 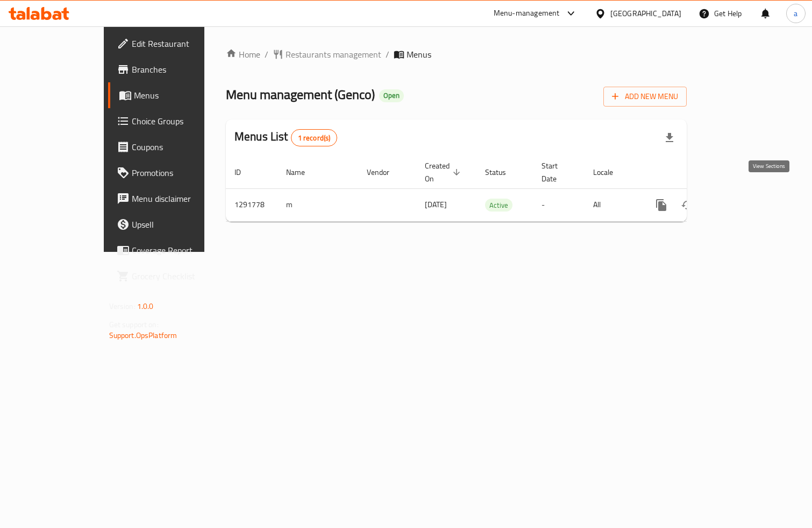 I want to click on a: Restaurants management, so click(x=327, y=54).